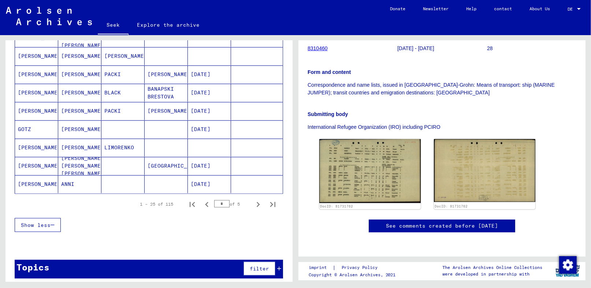 The width and height of the screenshot is (591, 288). What do you see at coordinates (539, 8) in the screenshot?
I see `font: About Us` at bounding box center [539, 8].